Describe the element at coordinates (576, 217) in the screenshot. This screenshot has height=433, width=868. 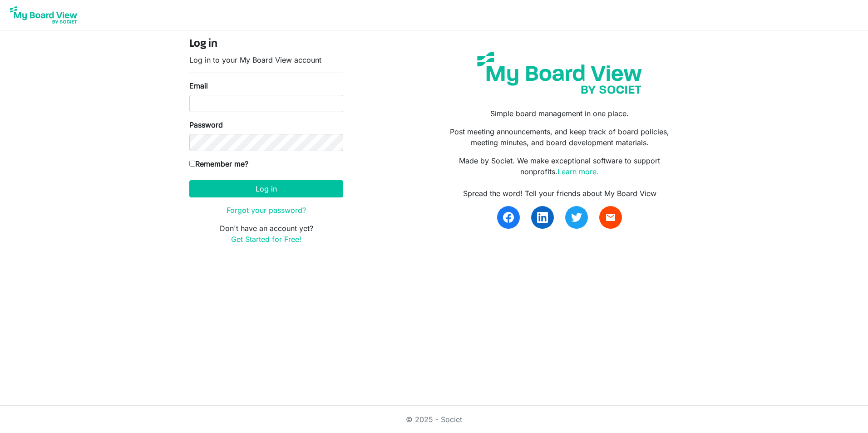
I see `img: twitter.svg` at that location.